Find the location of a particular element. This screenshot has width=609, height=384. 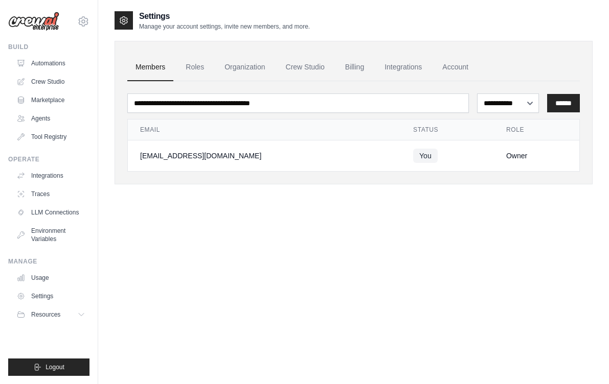

a: Automations is located at coordinates (51, 63).